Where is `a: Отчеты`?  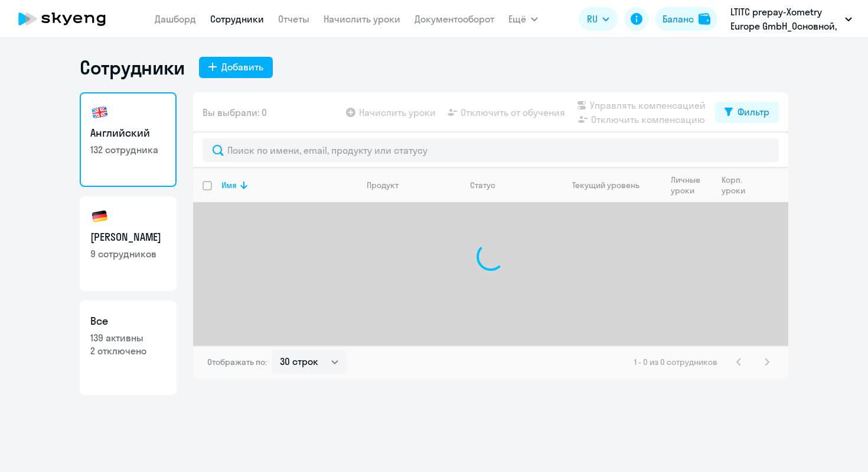
a: Отчеты is located at coordinates (294, 19).